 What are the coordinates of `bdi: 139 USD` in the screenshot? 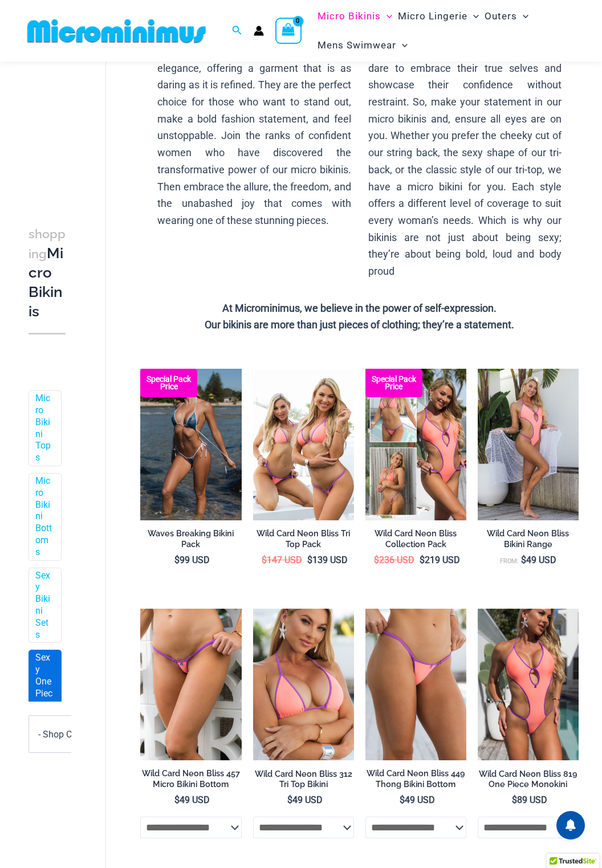 It's located at (327, 560).